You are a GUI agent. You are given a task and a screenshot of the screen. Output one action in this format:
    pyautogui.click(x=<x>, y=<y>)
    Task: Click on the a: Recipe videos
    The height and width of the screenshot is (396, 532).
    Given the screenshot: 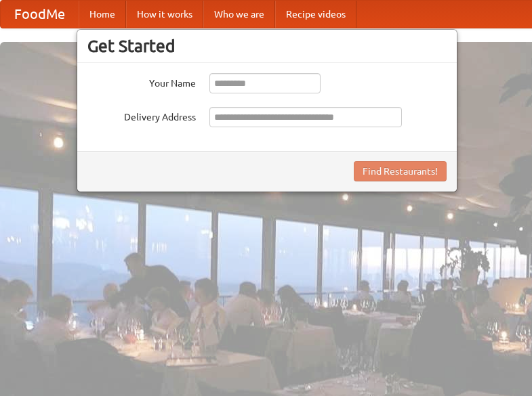 What is the action you would take?
    pyautogui.click(x=315, y=14)
    